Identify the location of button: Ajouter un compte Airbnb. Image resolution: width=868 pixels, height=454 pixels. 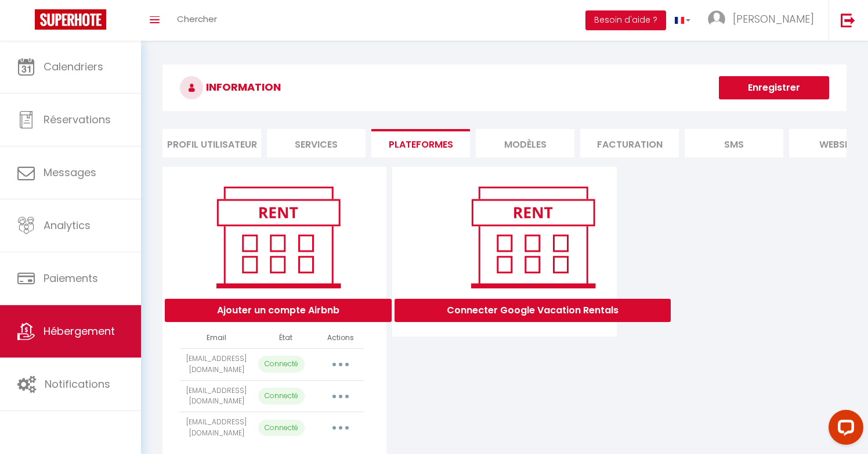
(278, 310).